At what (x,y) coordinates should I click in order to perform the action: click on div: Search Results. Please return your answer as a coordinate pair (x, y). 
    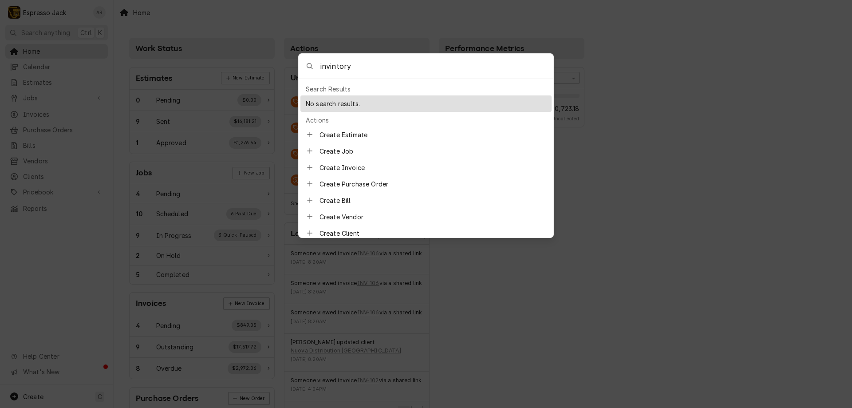
    Looking at the image, I should click on (426, 89).